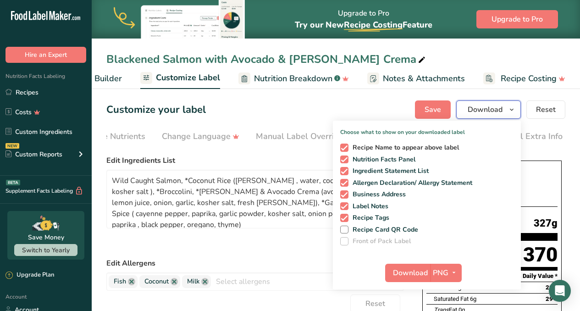 This screenshot has width=580, height=311. What do you see at coordinates (94, 78) in the screenshot?
I see `span: Recipe Builder` at bounding box center [94, 78].